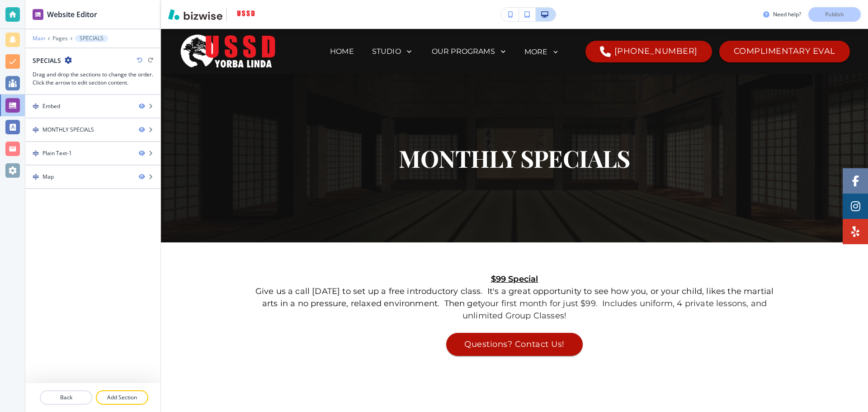  Describe the element at coordinates (122, 397) in the screenshot. I see `p: Add Section` at that location.